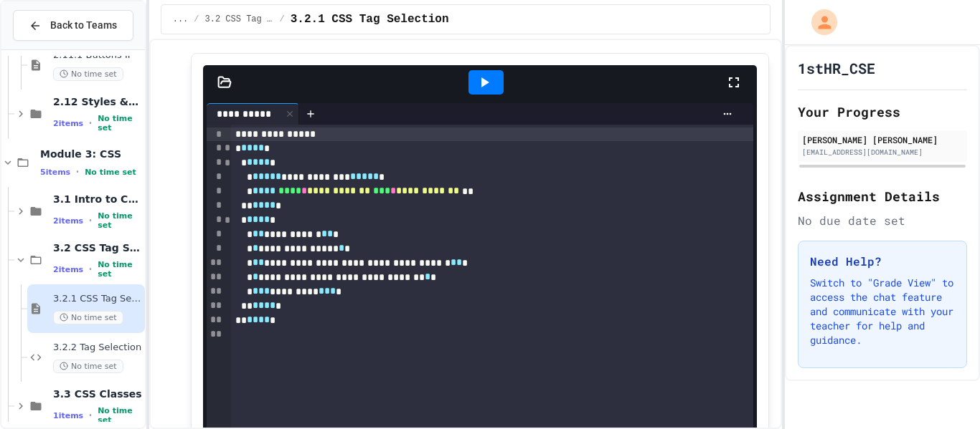 This screenshot has width=980, height=429. What do you see at coordinates (97, 55) in the screenshot?
I see `span: 2.11.1 Buttons II` at bounding box center [97, 55].